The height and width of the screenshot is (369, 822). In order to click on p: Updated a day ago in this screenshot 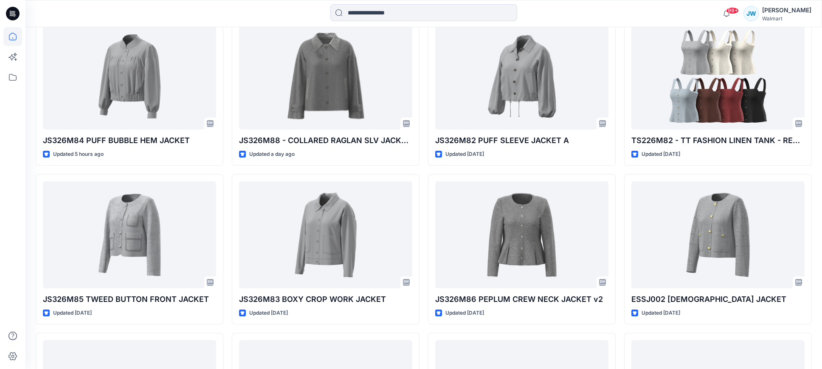, I will do `click(272, 154)`.